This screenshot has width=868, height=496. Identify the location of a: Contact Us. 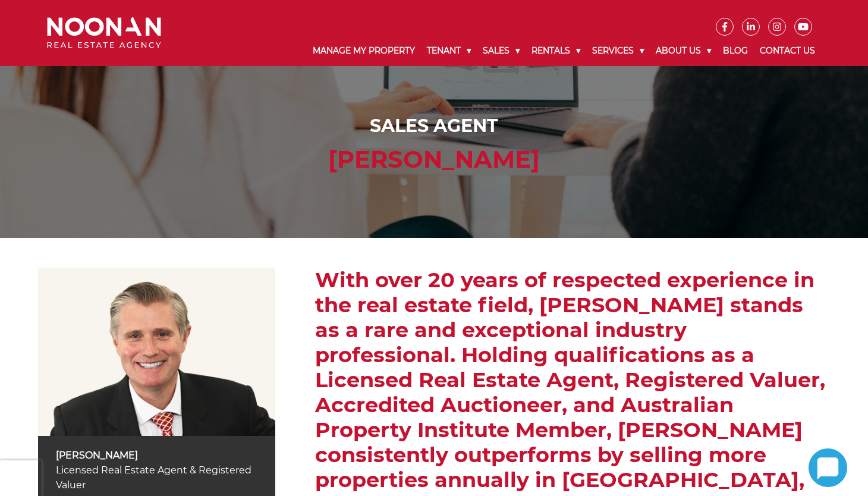
(787, 51).